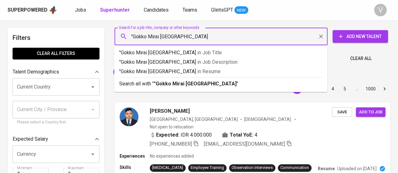 The height and width of the screenshot is (173, 398). I want to click on button: Add New Talent, so click(360, 37).